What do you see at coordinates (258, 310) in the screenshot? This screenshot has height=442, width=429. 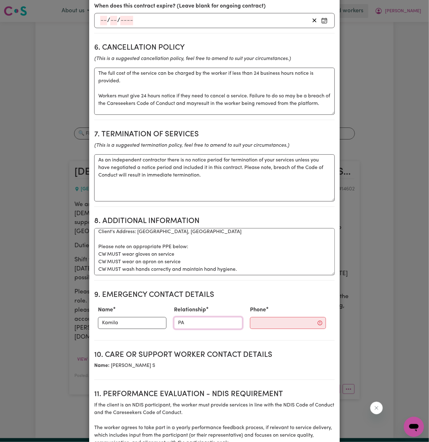 I see `label: Phone` at bounding box center [258, 310].